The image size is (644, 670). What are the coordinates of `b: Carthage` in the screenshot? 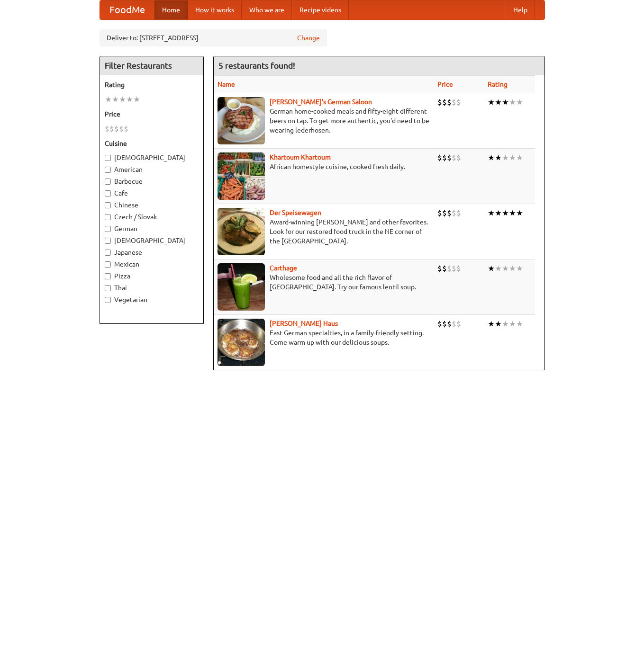 It's located at (283, 268).